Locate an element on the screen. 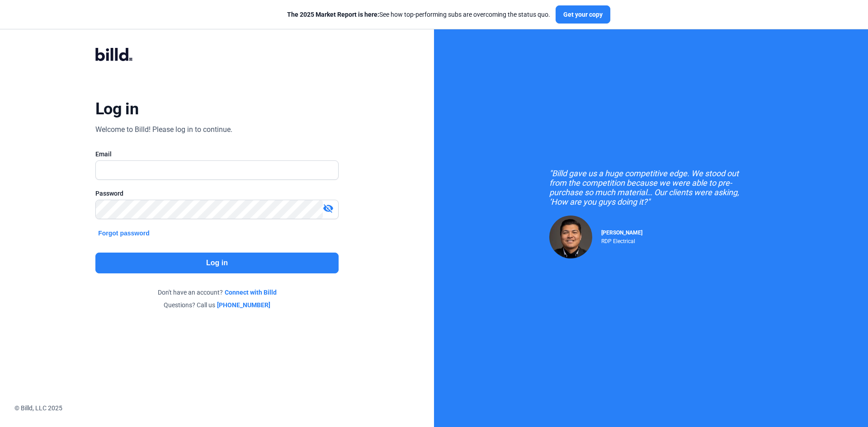 Image resolution: width=868 pixels, height=427 pixels. mat-icon: visibility_off is located at coordinates (328, 208).